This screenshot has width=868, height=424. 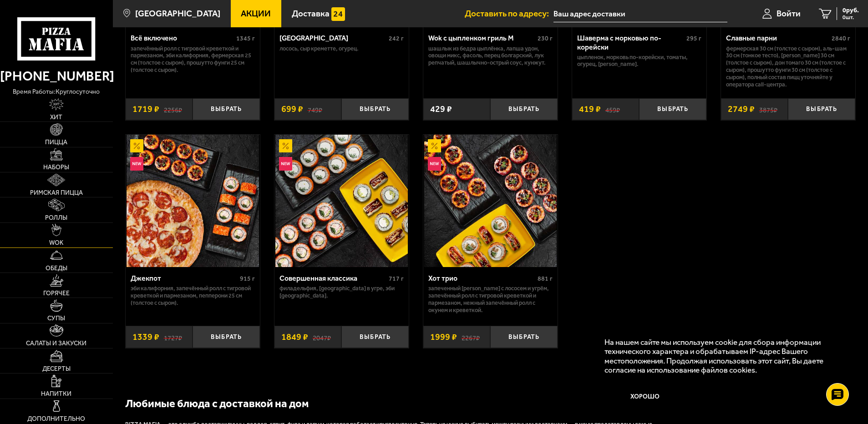 What do you see at coordinates (193, 296) in the screenshot?
I see `p: Эби Калифорния, Запечённый ролл с тигровой креветкой и пармезаном, Пепперони 25 см (толстое с сыр...` at bounding box center [193, 296].